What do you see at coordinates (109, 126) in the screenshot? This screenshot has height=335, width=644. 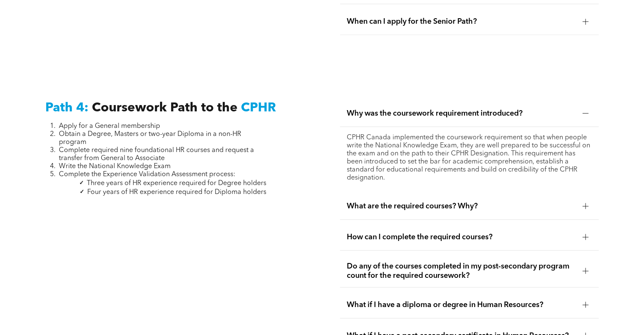 I see `span: Apply for a General membership` at bounding box center [109, 126].